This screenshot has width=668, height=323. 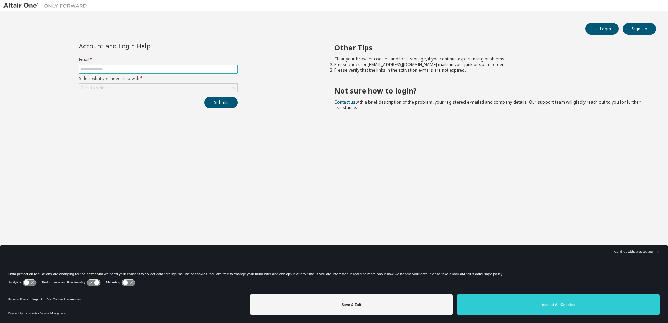 What do you see at coordinates (489, 48) in the screenshot?
I see `h2: Other Tips` at bounding box center [489, 48].